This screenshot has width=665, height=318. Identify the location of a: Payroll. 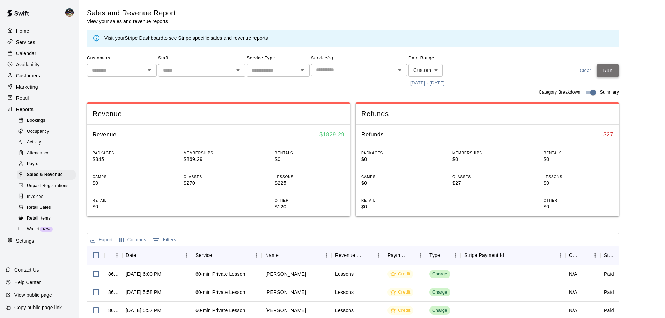
(47, 164).